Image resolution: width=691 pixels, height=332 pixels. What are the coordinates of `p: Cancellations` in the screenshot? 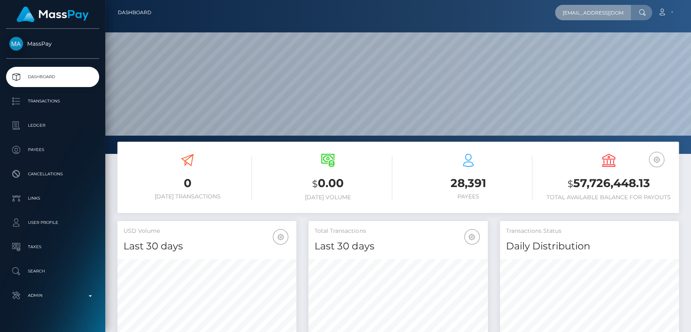 It's located at (53, 174).